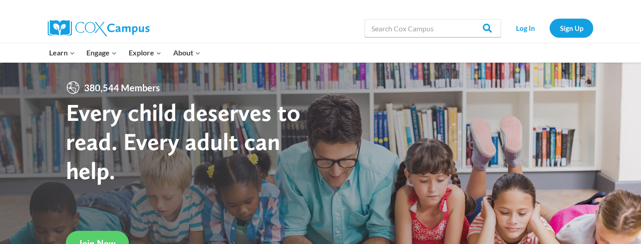 This screenshot has height=244, width=641. What do you see at coordinates (62, 53) in the screenshot?
I see `span: Learn` at bounding box center [62, 53].